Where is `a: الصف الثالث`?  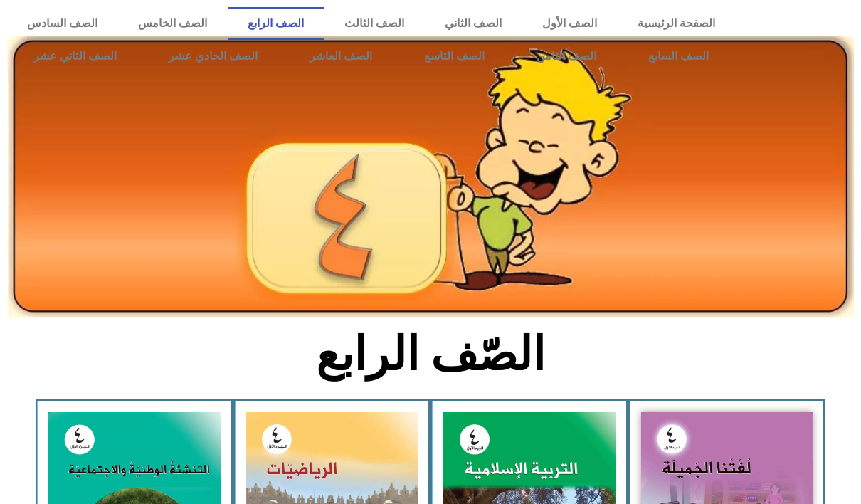
a: الصف الثالث is located at coordinates (374, 23).